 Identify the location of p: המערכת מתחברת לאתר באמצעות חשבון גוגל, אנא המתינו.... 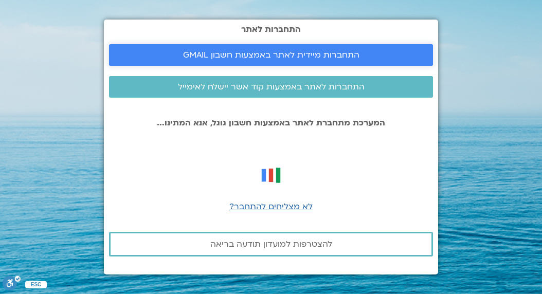
(271, 123).